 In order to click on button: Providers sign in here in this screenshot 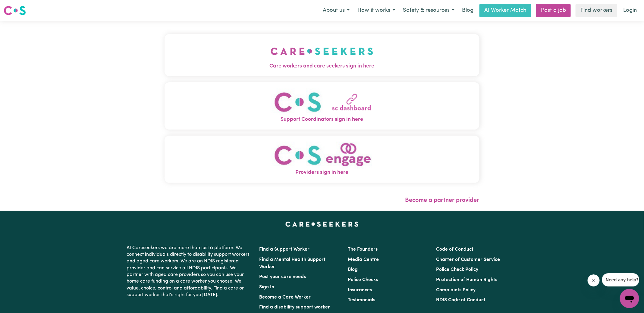, I will do `click(322, 159)`.